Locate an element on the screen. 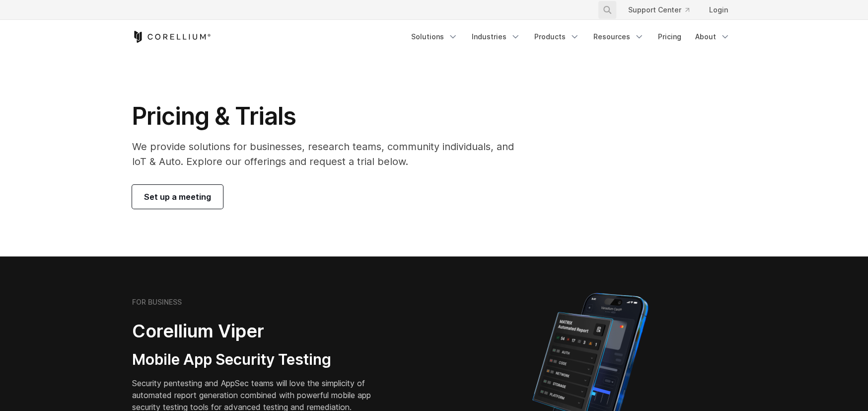 Image resolution: width=868 pixels, height=411 pixels. a: Pricing is located at coordinates (669, 37).